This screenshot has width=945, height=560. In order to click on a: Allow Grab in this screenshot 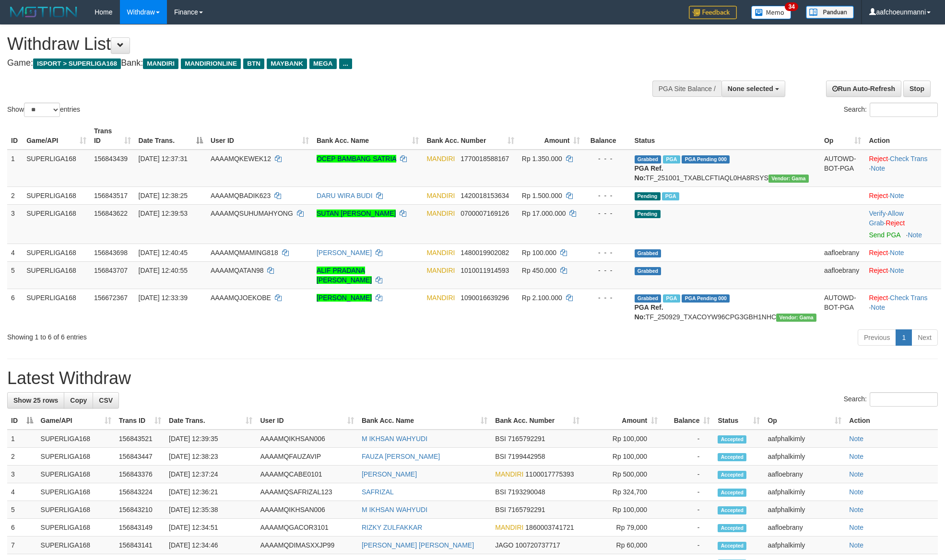, I will do `click(886, 218)`.